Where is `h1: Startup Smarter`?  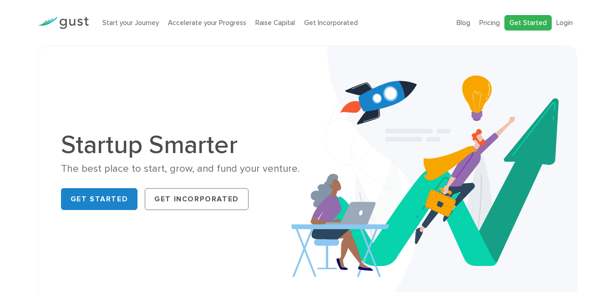 h1: Startup Smarter is located at coordinates (181, 145).